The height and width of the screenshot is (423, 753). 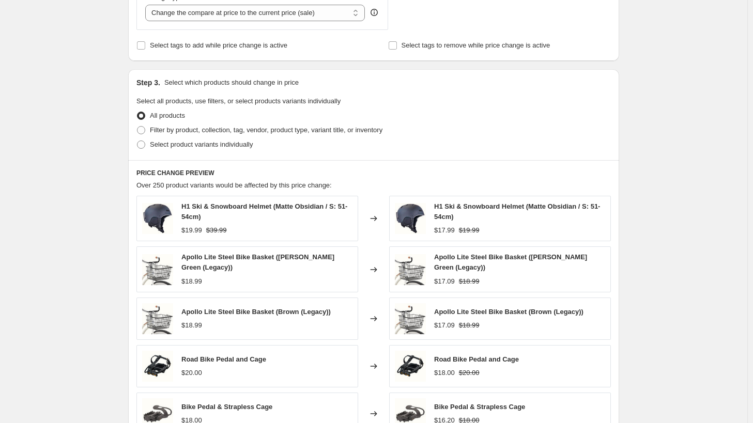 What do you see at coordinates (444, 230) in the screenshot?
I see `div: $17.99` at bounding box center [444, 230].